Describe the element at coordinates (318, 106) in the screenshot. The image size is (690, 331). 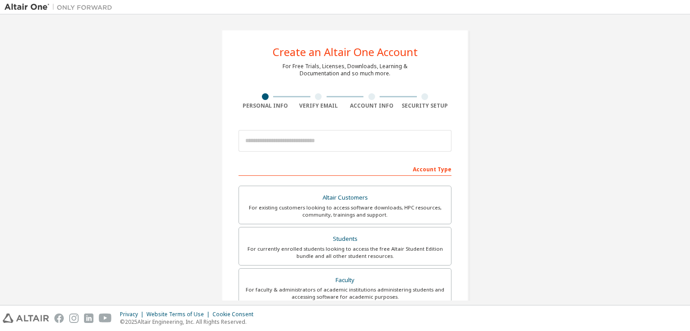
I see `div: Verify Email` at that location.